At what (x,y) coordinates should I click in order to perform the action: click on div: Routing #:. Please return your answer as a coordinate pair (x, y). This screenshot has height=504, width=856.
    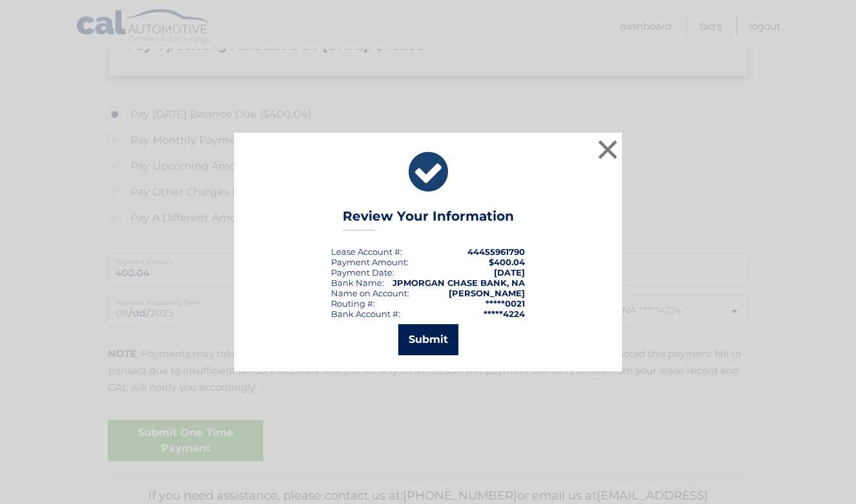
    Looking at the image, I should click on (353, 303).